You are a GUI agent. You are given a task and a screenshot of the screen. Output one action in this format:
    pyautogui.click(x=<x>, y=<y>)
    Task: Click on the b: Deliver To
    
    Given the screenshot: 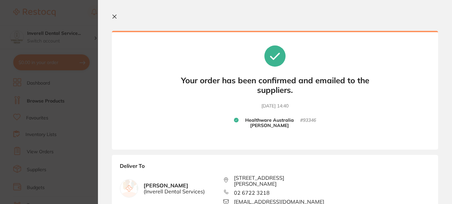 What is the action you would take?
    pyautogui.click(x=275, y=168)
    